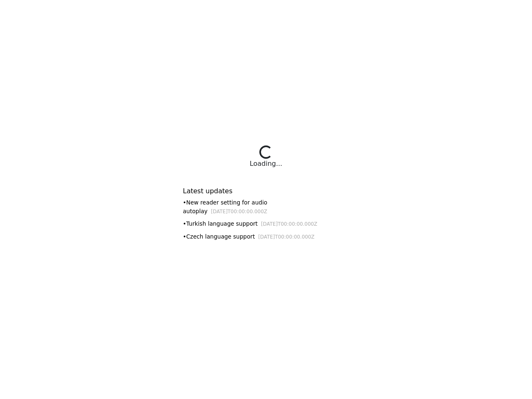  I want to click on div: Loading..., so click(266, 164).